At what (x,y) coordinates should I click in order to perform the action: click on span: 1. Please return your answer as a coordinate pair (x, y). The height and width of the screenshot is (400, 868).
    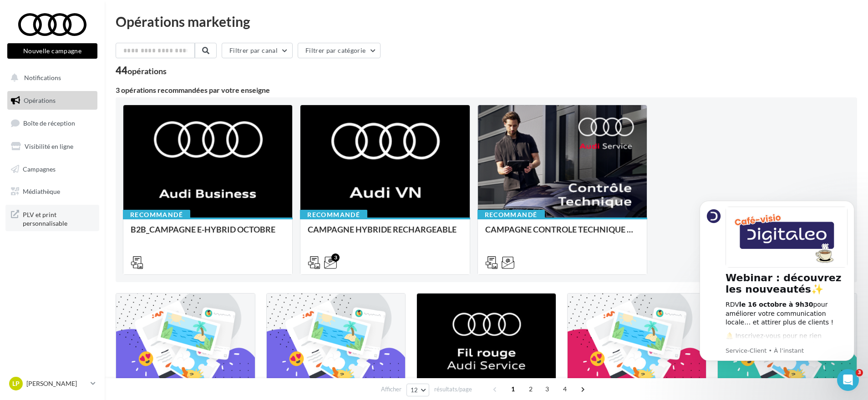
    Looking at the image, I should click on (513, 389).